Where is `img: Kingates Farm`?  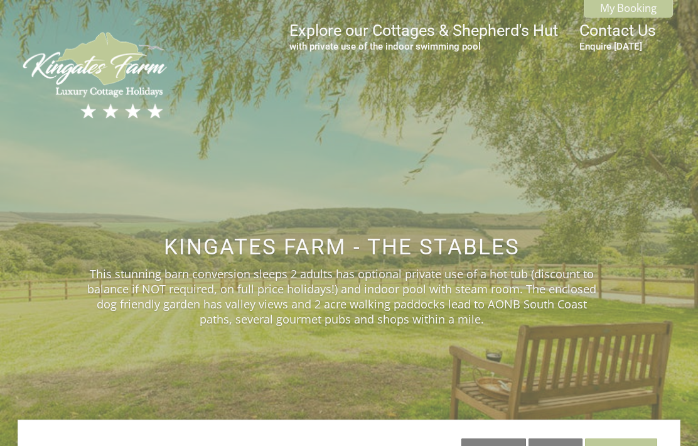
img: Kingates Farm is located at coordinates (96, 75).